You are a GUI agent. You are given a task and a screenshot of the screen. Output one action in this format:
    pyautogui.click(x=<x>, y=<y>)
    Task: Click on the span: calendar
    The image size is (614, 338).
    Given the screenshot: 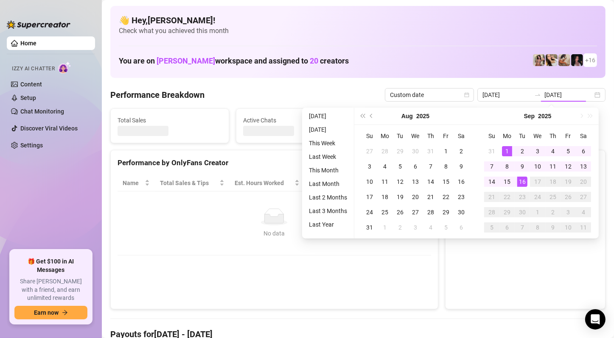 What is the action you would take?
    pyautogui.click(x=467, y=95)
    